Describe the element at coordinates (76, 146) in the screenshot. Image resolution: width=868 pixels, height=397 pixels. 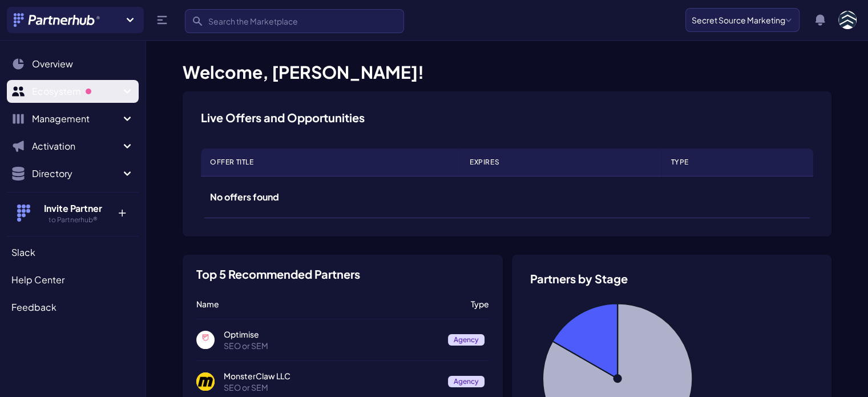
I see `span: Activation` at that location.